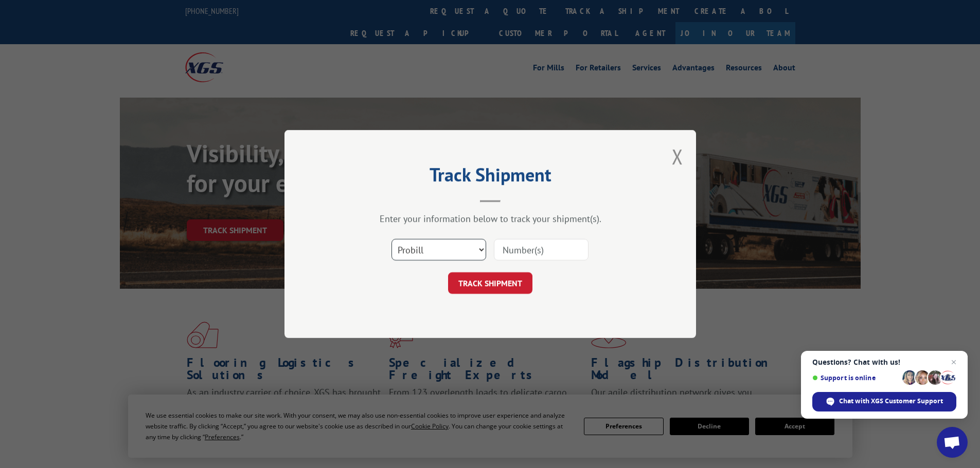 The width and height of the screenshot is (980, 468). Describe the element at coordinates (678, 156) in the screenshot. I see `button: Close modal` at that location.